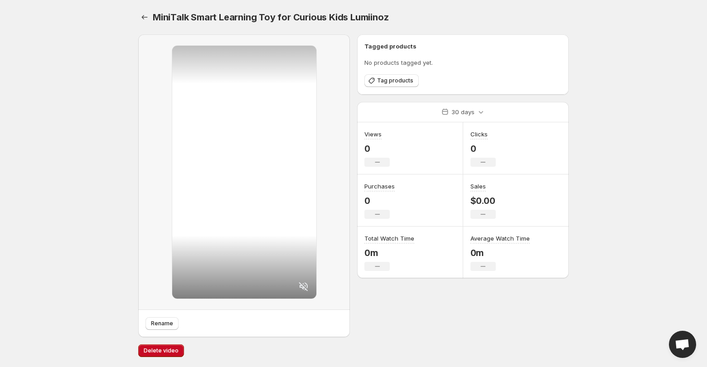 This screenshot has width=707, height=367. I want to click on h3: Total Watch Time, so click(389, 238).